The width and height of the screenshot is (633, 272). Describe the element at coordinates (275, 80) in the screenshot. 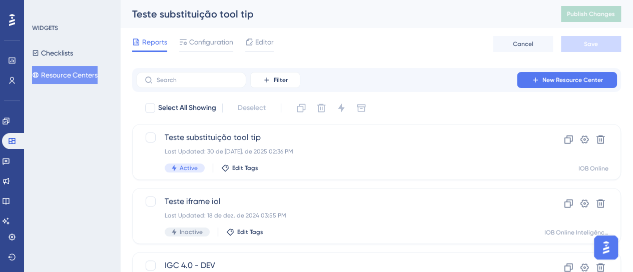

I see `button: Filter` at that location.